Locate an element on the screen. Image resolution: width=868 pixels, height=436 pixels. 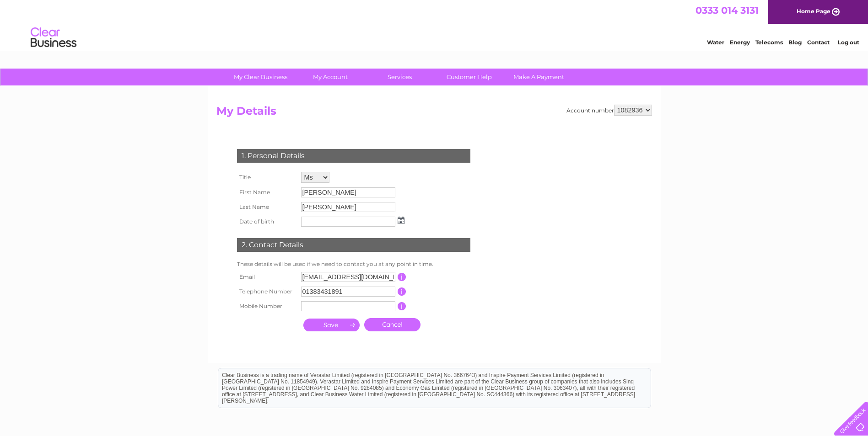
th: Mobile Number is located at coordinates (267, 307).